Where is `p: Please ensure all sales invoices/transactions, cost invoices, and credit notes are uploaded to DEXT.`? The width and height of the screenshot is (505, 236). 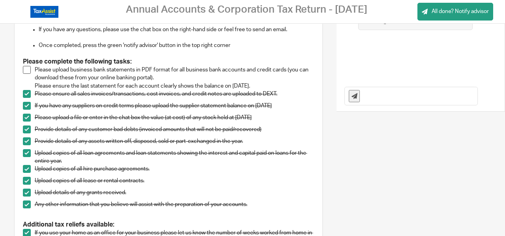
p: Please ensure all sales invoices/transactions, cost invoices, and credit notes are uploaded to DEXT. is located at coordinates (174, 94).